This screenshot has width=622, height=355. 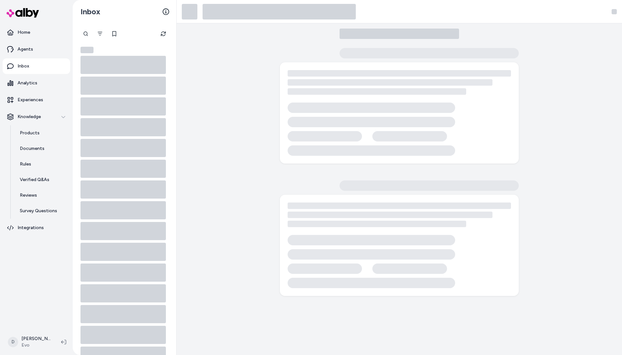 I want to click on a: Agents, so click(x=36, y=49).